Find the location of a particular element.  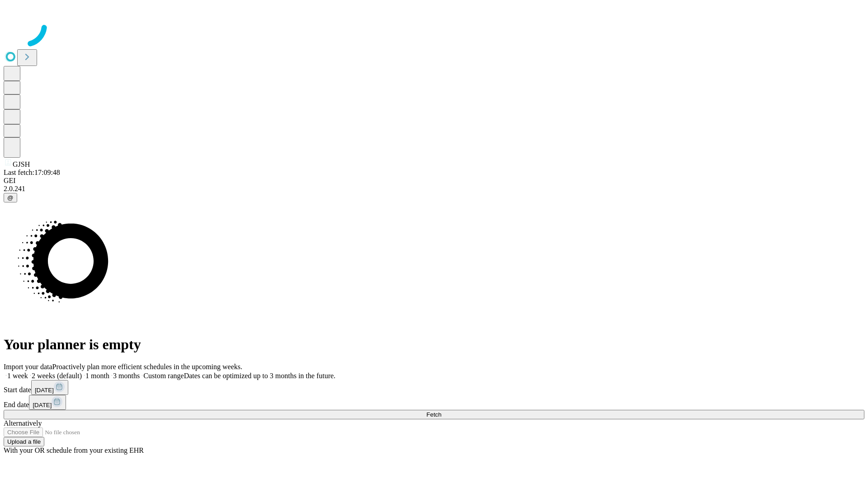

span: Alternatively is located at coordinates (23, 422).